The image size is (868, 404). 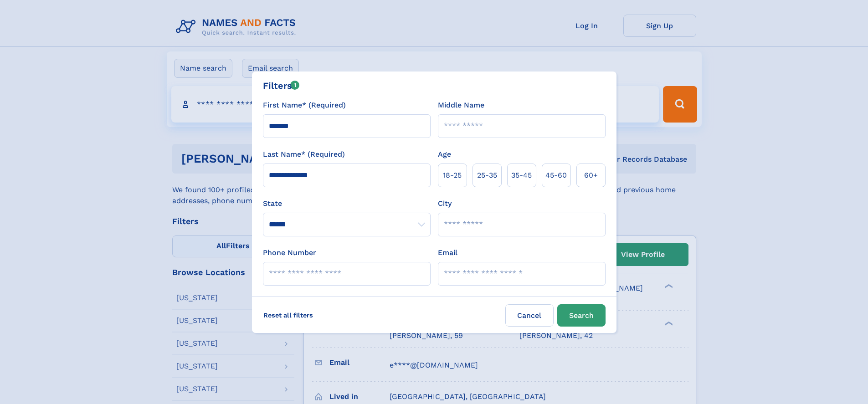 I want to click on button: Search, so click(x=582, y=315).